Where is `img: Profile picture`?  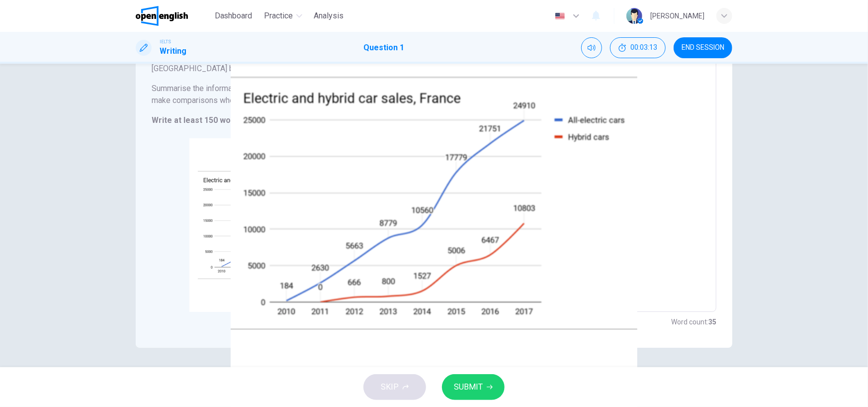
img: Profile picture is located at coordinates (634, 16).